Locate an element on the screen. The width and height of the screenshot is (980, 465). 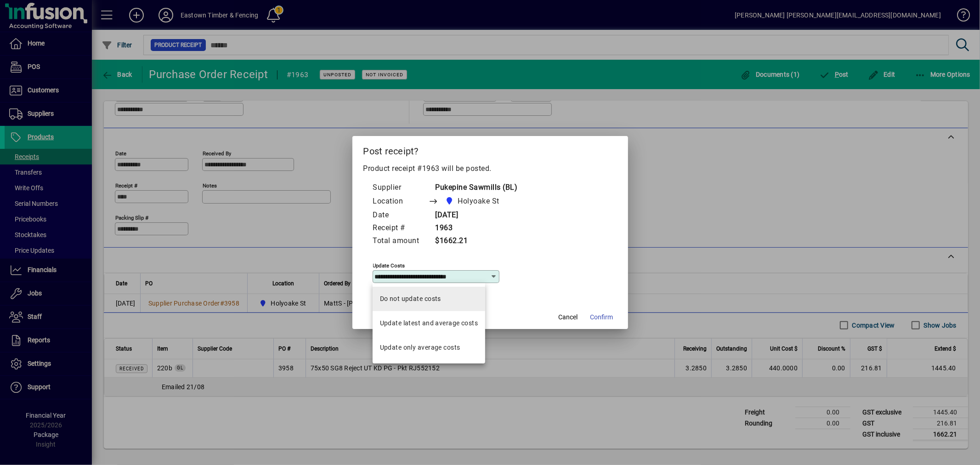
td: Receipt # is located at coordinates (400, 228).